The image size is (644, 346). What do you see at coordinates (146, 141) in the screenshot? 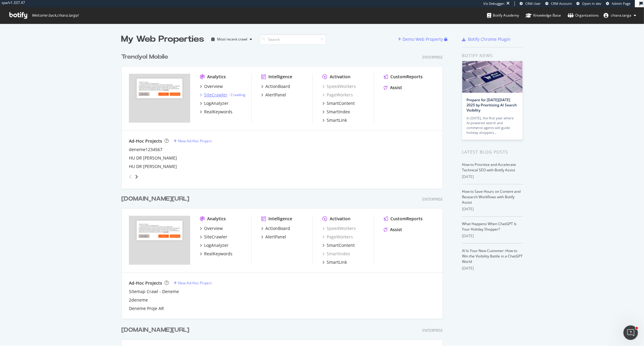
I see `div: Ad-Hoc Projects` at bounding box center [146, 141].